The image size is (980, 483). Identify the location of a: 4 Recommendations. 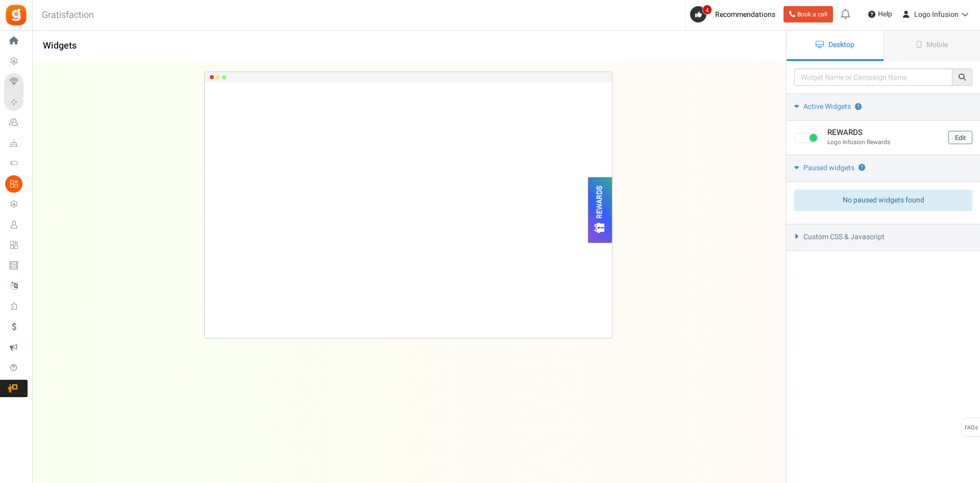
(734, 14).